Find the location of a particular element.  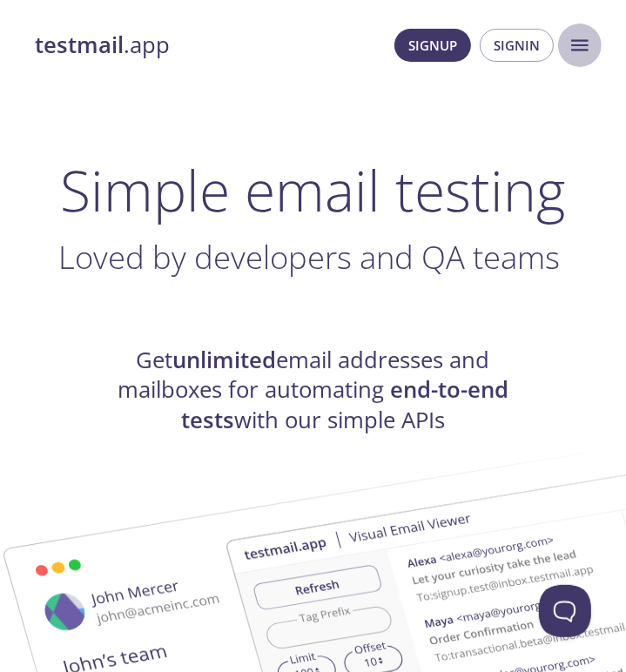

strong: testmail is located at coordinates (79, 44).